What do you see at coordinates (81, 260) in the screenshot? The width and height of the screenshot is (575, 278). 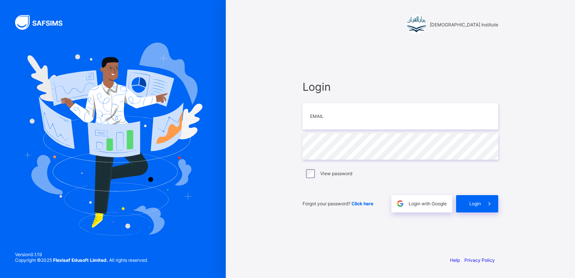 I see `strong: Flexisaf Edusoft Limited.` at bounding box center [81, 260].